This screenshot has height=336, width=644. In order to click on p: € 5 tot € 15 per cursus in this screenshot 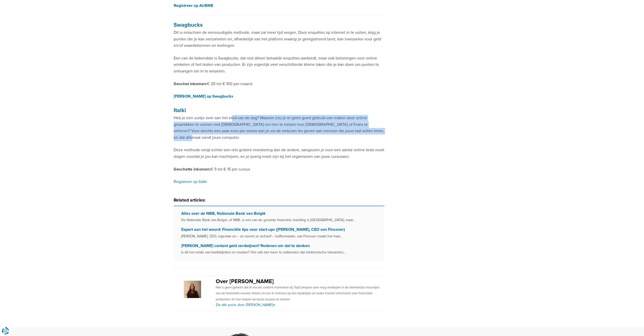, I will do `click(279, 170)`.